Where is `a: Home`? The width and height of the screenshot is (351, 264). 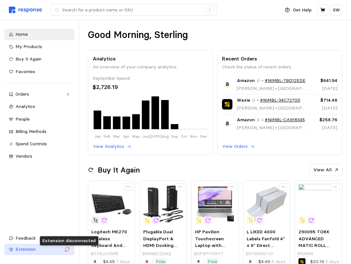
a: Home is located at coordinates (39, 34).